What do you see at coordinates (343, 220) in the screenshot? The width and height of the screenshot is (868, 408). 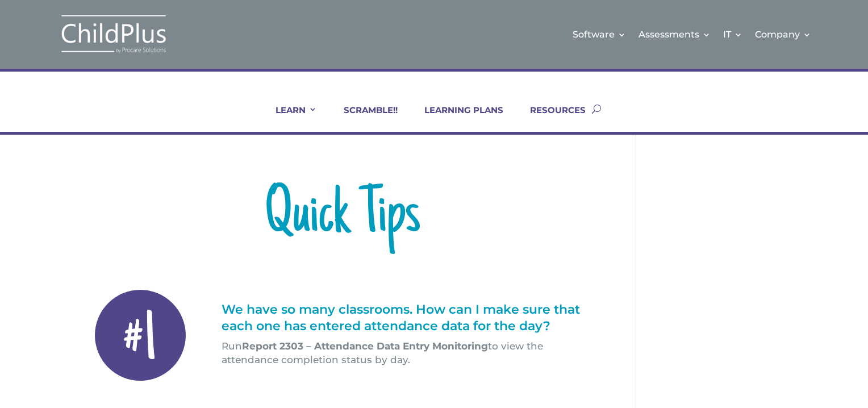 I see `h1: Quick Tips` at bounding box center [343, 220].